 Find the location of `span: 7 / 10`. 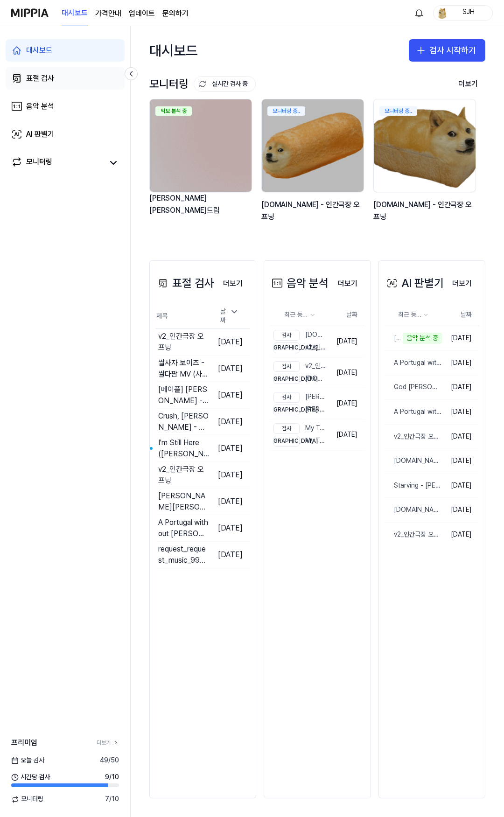

span: 7 / 10 is located at coordinates (112, 799).